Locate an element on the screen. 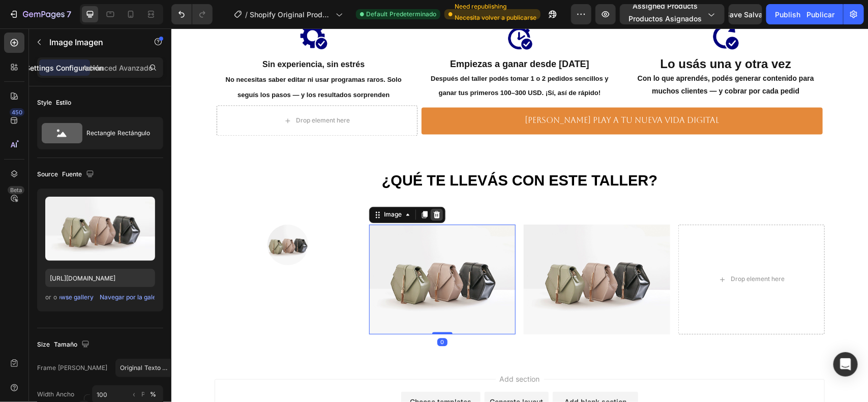 The height and width of the screenshot is (402, 868). button: OriginalTexto original en is located at coordinates (151, 368).